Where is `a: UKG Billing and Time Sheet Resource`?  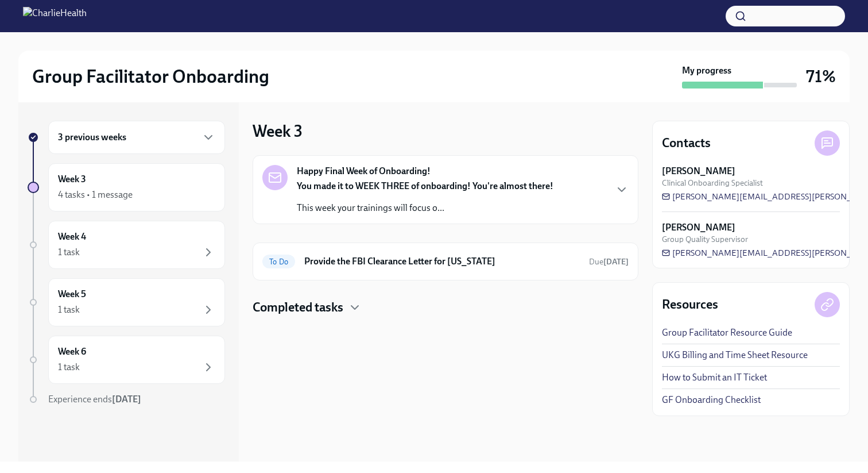
a: UKG Billing and Time Sheet Resource is located at coordinates (735, 355).